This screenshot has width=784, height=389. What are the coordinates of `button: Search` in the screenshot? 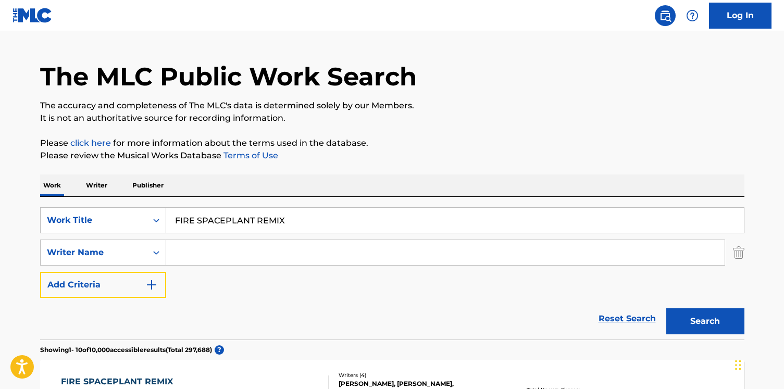 It's located at (706, 322).